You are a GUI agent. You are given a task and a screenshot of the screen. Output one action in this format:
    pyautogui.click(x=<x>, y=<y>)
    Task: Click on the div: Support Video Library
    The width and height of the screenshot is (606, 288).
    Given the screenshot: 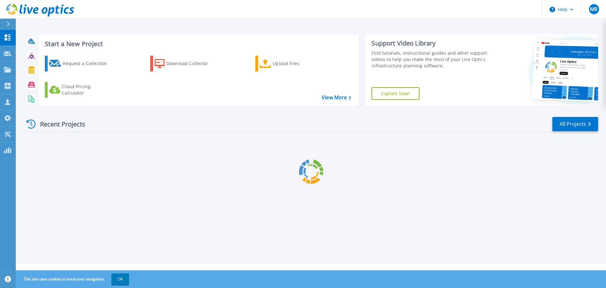 What is the action you would take?
    pyautogui.click(x=431, y=43)
    